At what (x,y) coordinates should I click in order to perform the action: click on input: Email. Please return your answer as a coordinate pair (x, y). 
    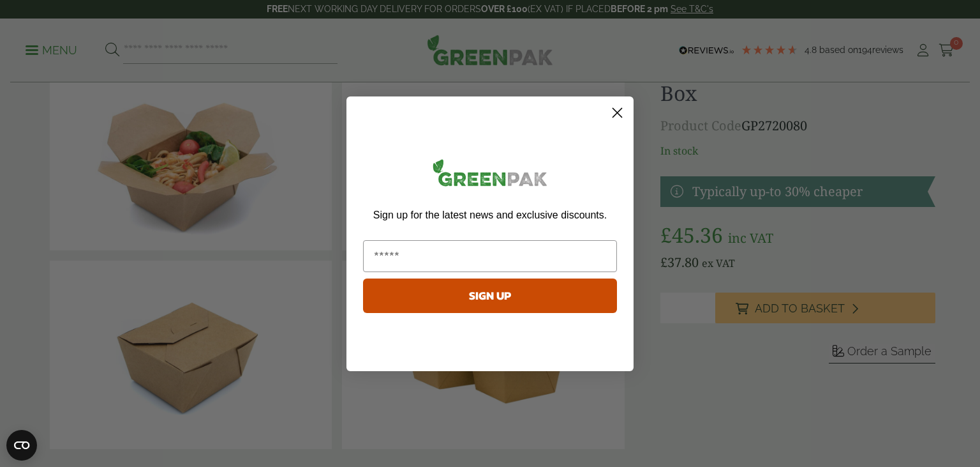
    Looking at the image, I should click on (490, 256).